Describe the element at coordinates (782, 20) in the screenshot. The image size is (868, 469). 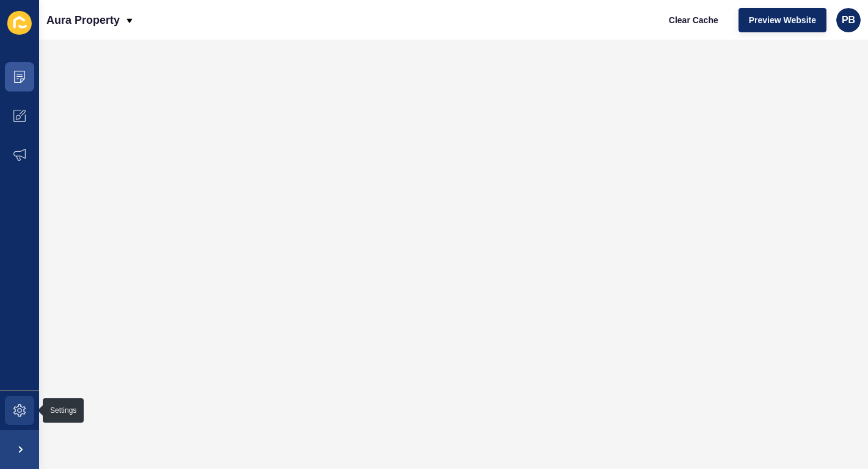
I see `button: Preview Website` at that location.